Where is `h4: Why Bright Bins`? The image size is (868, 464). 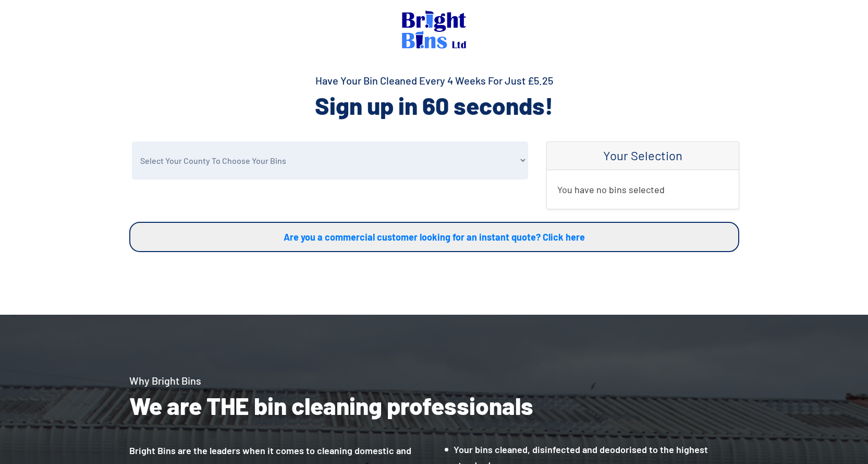 h4: Why Bright Bins is located at coordinates (434, 380).